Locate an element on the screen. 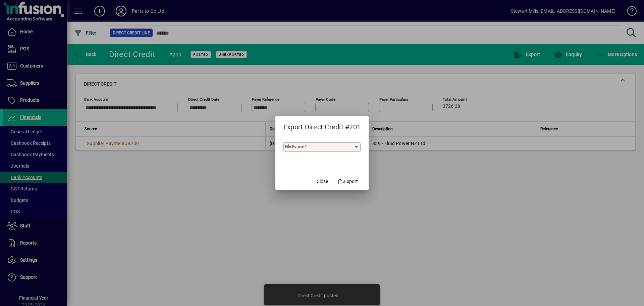 The width and height of the screenshot is (644, 306). button: Close is located at coordinates (323, 181).